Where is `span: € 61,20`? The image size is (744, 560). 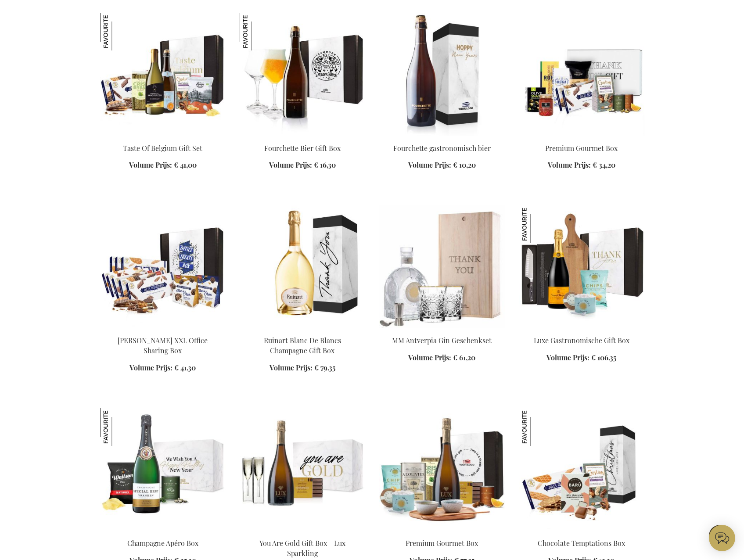
span: € 61,20 is located at coordinates (464, 357).